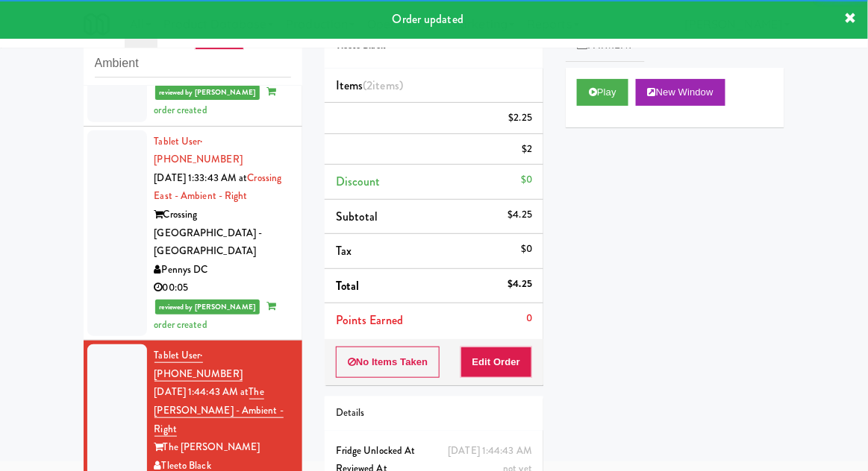 This screenshot has height=471, width=868. What do you see at coordinates (193, 63) in the screenshot?
I see `input: Search vision orders` at bounding box center [193, 63].